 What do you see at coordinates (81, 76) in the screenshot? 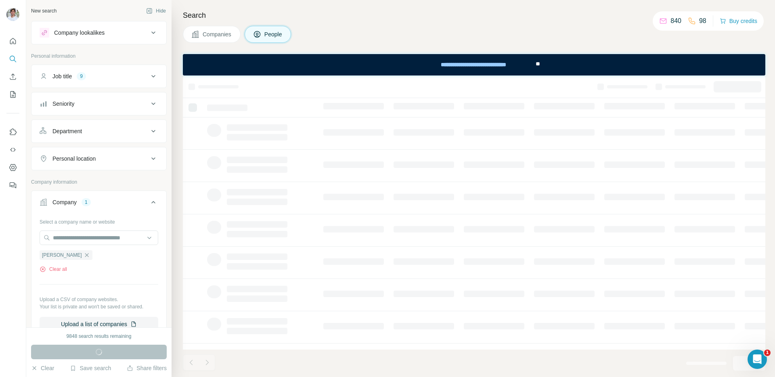
I see `div: 9` at bounding box center [81, 76].